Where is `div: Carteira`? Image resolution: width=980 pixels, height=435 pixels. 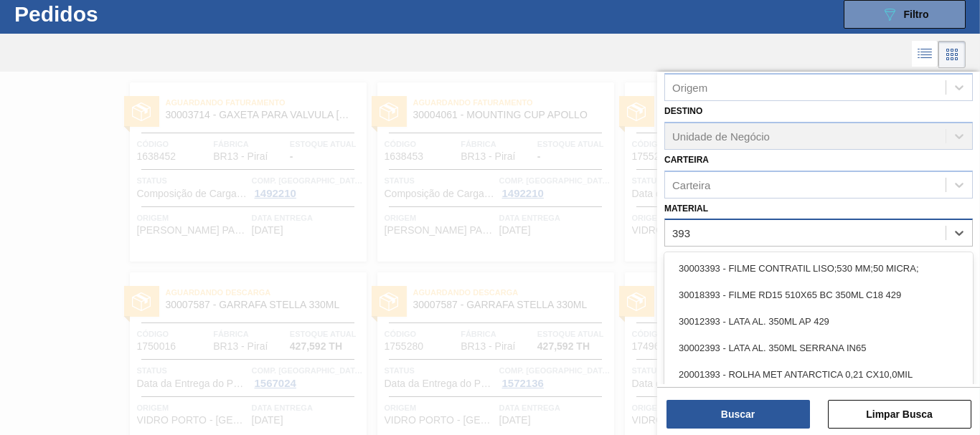
div: Carteira is located at coordinates (691, 184).